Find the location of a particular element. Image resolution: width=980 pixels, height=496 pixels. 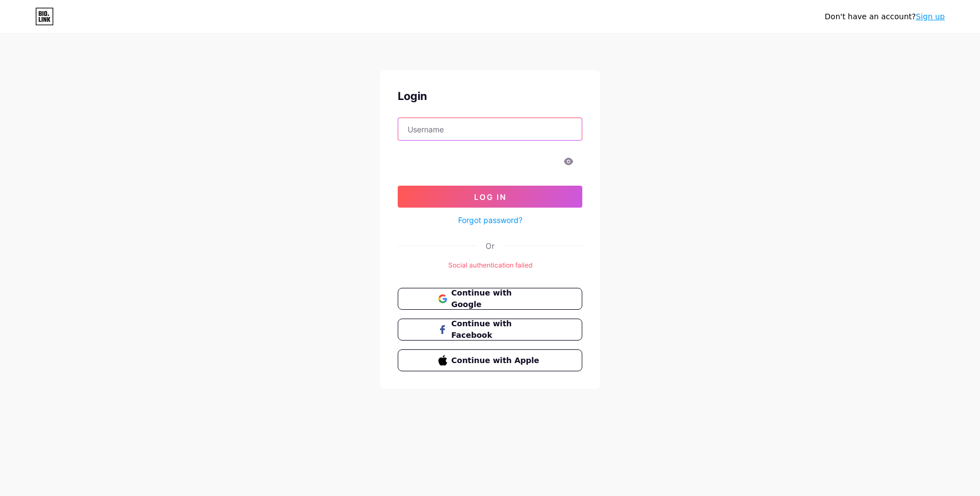

button: Continue with Apple is located at coordinates (490, 360).